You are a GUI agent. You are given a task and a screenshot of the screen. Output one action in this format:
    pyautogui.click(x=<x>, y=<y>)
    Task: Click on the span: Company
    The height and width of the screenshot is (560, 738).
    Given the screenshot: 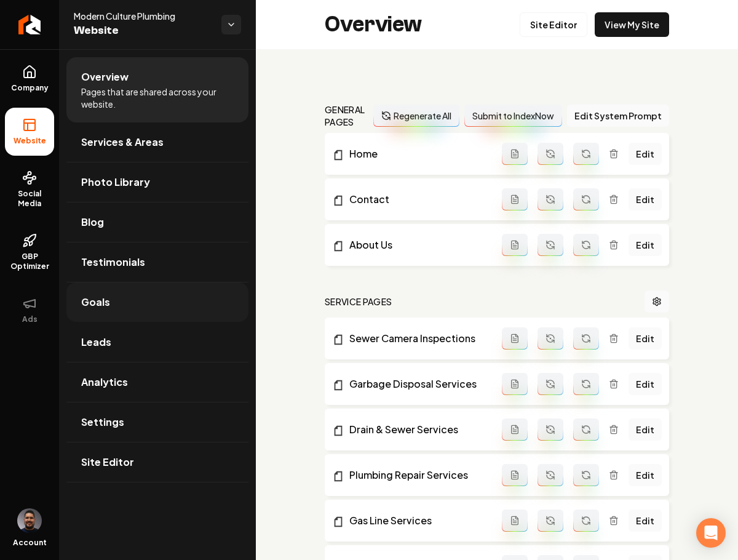 What is the action you would take?
    pyautogui.click(x=29, y=88)
    